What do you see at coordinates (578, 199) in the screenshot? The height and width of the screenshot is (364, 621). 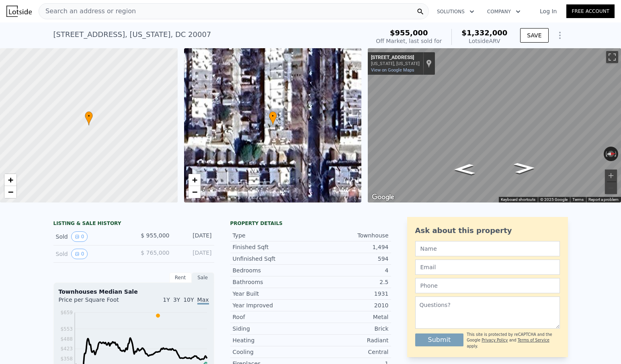 I see `a: Terms (opens in new tab)` at bounding box center [578, 199].